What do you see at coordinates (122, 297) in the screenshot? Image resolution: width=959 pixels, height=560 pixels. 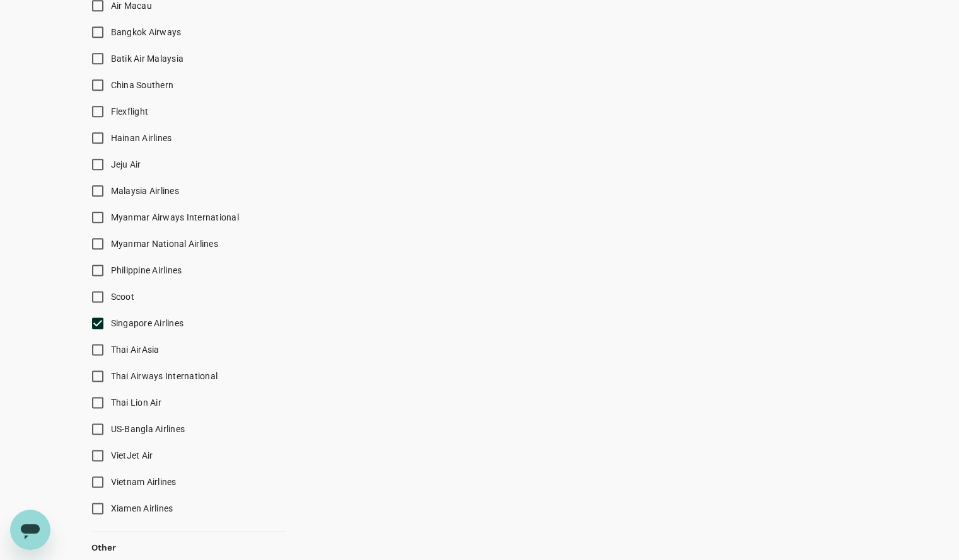 I see `span: Scoot` at bounding box center [122, 297].